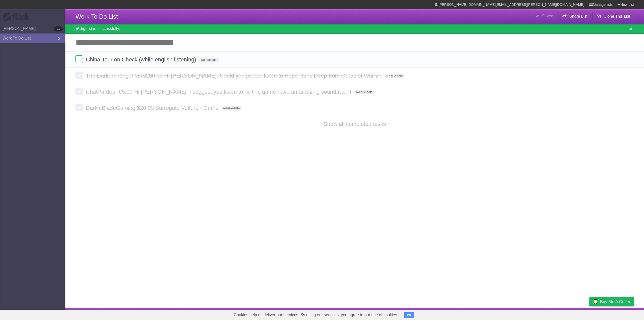 This screenshot has height=320, width=644. What do you see at coordinates (96, 16) in the screenshot?
I see `span: Work To Do List` at bounding box center [96, 16].